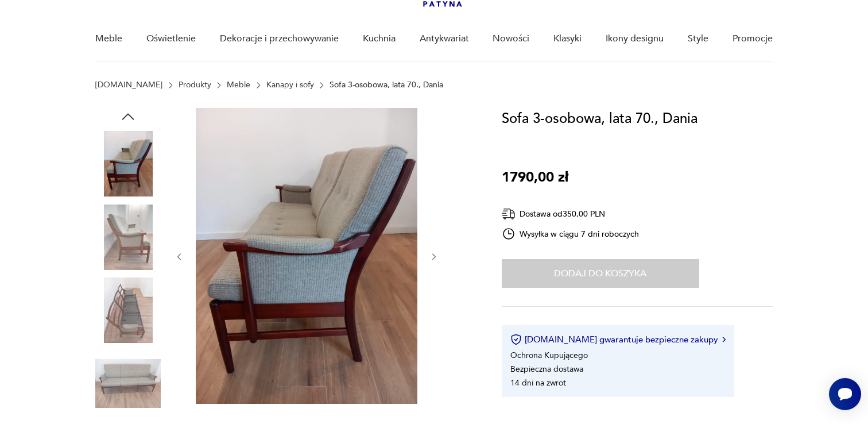  What do you see at coordinates (724, 339) in the screenshot?
I see `img: Ikona strzałki w prawo` at bounding box center [724, 339].